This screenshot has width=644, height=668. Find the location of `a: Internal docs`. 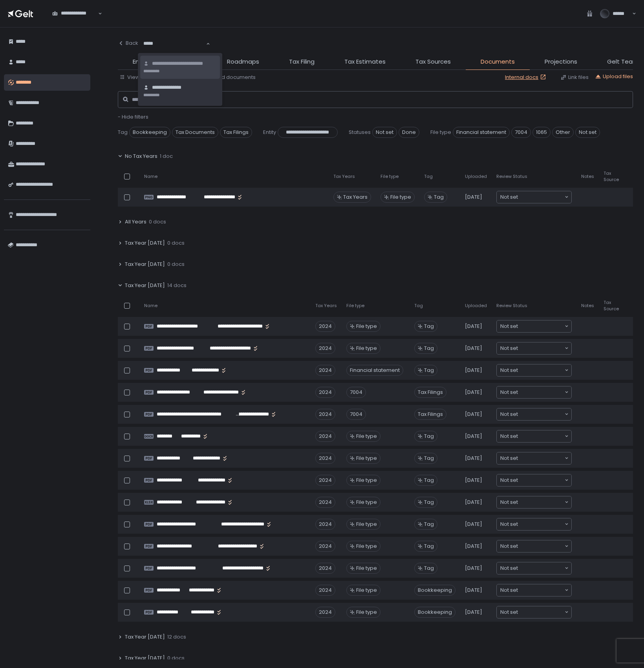

a: Internal docs is located at coordinates (526, 77).